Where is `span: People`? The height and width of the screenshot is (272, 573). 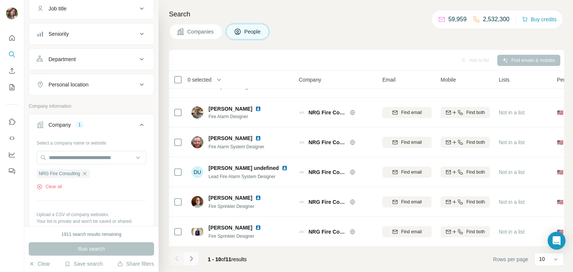
span: People is located at coordinates (253, 32).